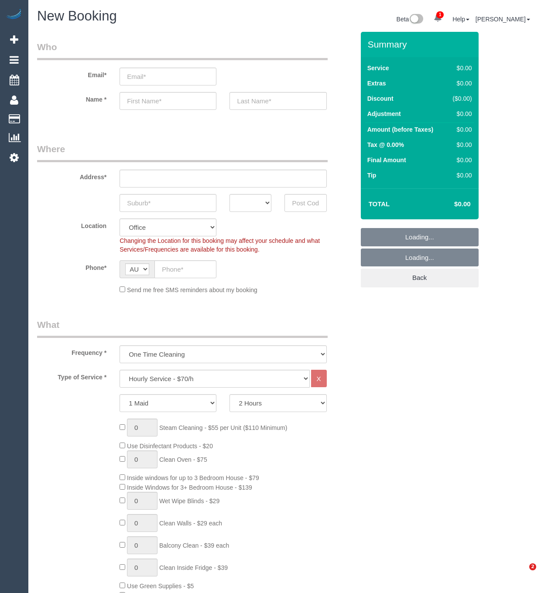 The width and height of the screenshot is (541, 593). What do you see at coordinates (168, 101) in the screenshot?
I see `input: First Name*` at bounding box center [168, 101].